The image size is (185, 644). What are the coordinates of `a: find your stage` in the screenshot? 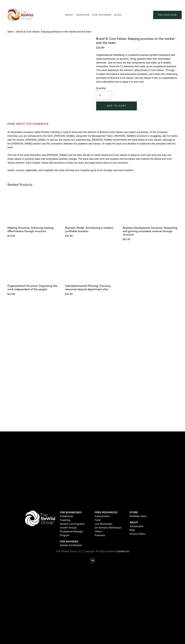 It's located at (167, 15).